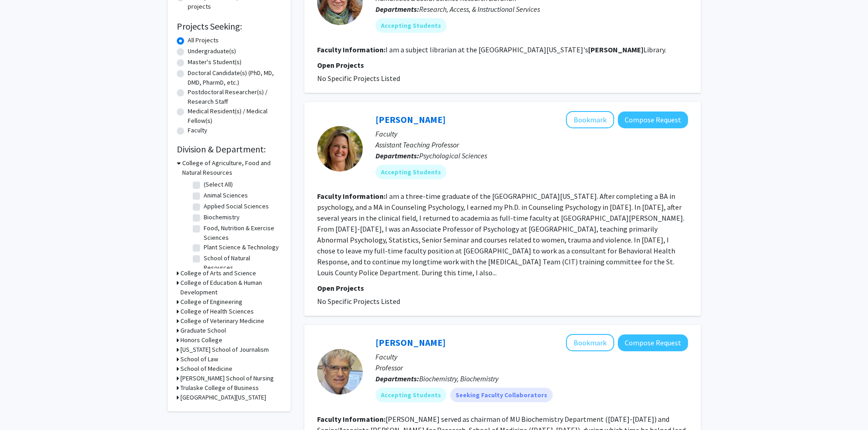 The width and height of the screenshot is (868, 430). I want to click on button: Compose Request to Bill Folk, so click(653, 343).